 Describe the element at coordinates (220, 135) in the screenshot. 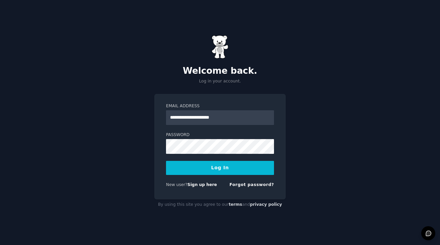

I see `label: Password` at that location.